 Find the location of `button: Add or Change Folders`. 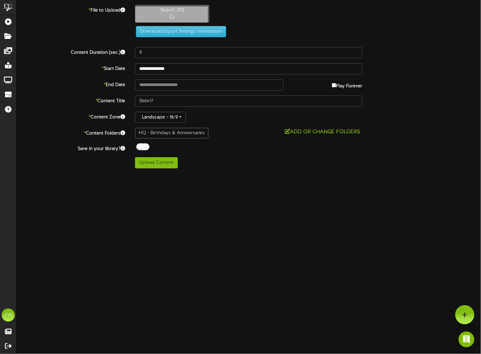

button: Add or Change Folders is located at coordinates (323, 132).